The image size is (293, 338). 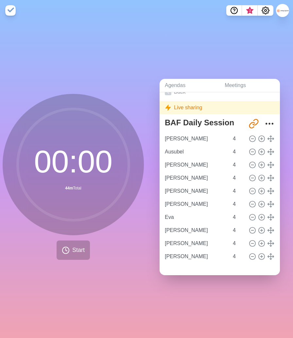 What do you see at coordinates (220, 108) in the screenshot?
I see `div: Live sharing` at bounding box center [220, 108].